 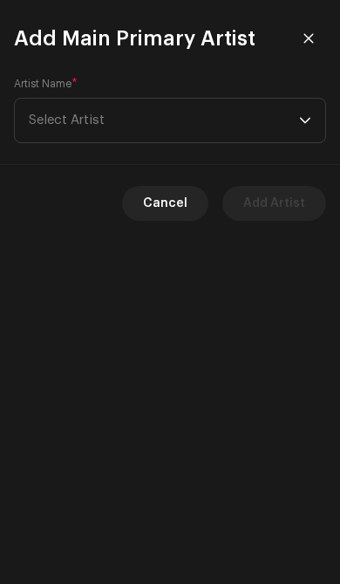 What do you see at coordinates (165, 203) in the screenshot?
I see `button: Cancel` at bounding box center [165, 203].